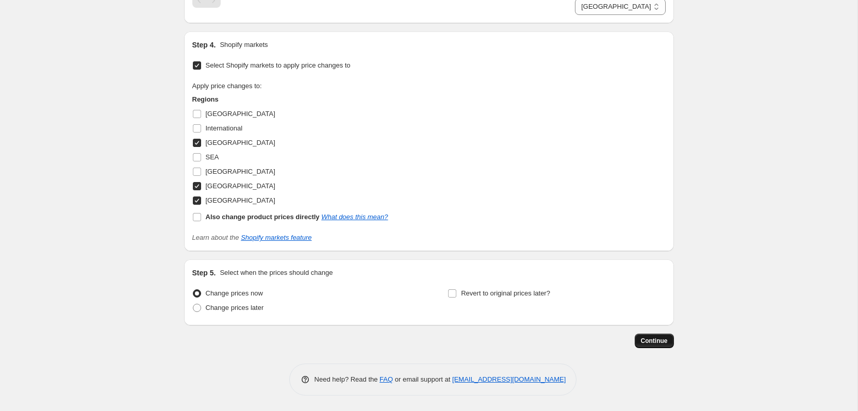 Image resolution: width=858 pixels, height=411 pixels. What do you see at coordinates (235, 307) in the screenshot?
I see `span: Change prices later` at bounding box center [235, 307].